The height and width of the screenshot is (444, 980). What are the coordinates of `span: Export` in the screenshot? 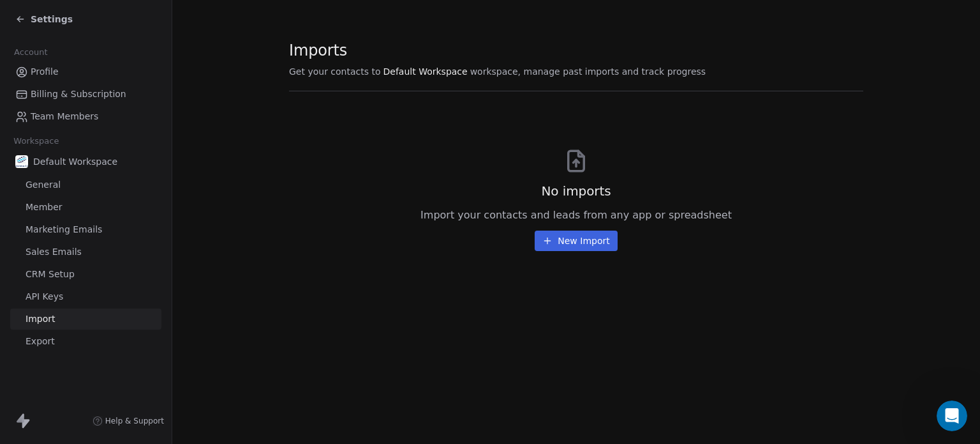 It's located at (40, 341).